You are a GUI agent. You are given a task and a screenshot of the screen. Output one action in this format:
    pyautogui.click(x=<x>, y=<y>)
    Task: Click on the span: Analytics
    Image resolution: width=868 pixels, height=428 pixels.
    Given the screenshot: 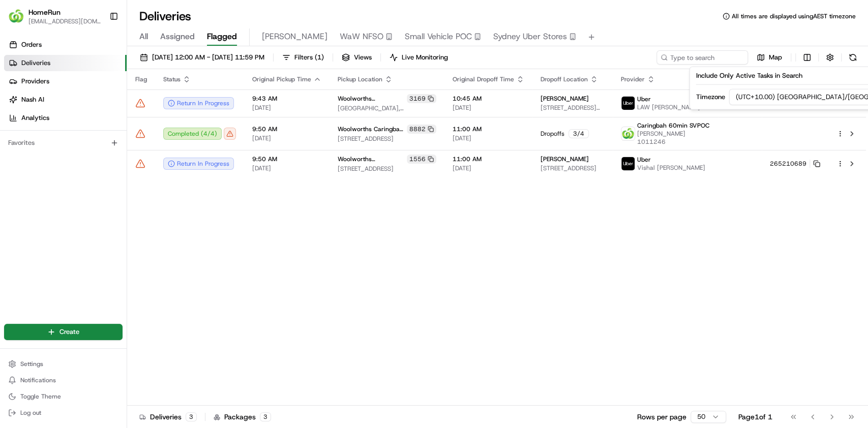 What is the action you would take?
    pyautogui.click(x=35, y=118)
    